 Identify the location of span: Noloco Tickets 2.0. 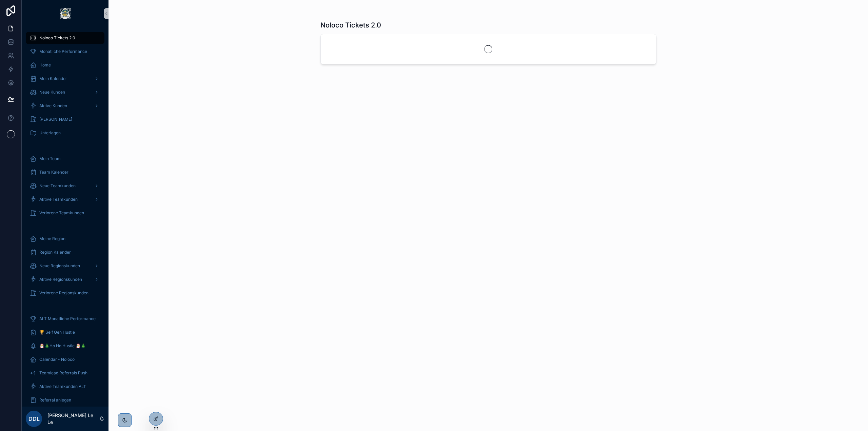
(57, 38).